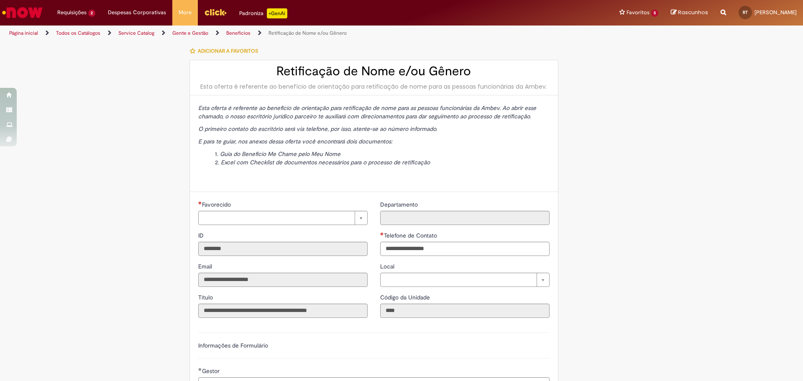 This screenshot has height=381, width=803. I want to click on span: RT, so click(745, 12).